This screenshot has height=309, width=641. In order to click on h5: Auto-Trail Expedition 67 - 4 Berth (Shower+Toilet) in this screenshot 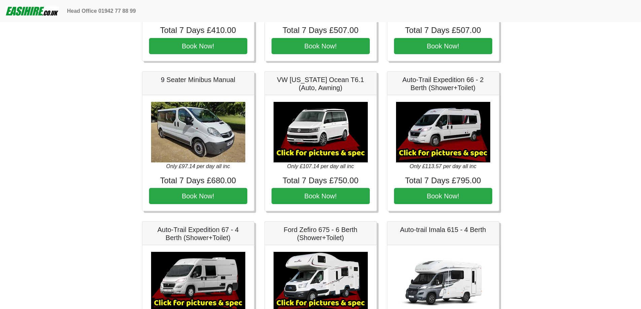, I will do `click(198, 234)`.